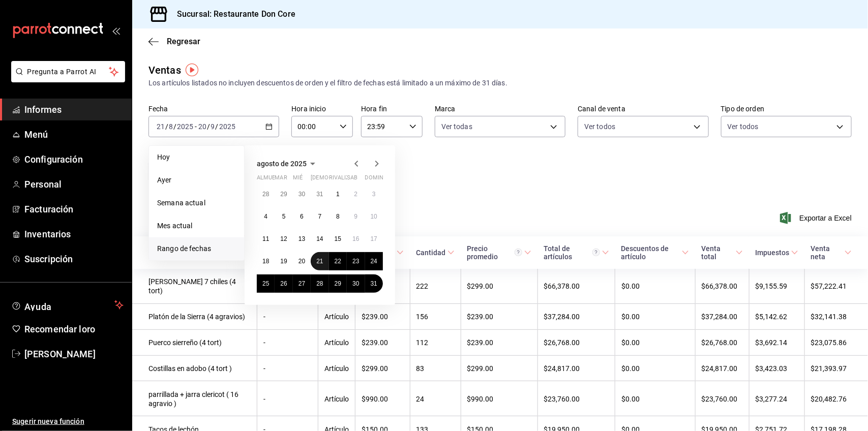  What do you see at coordinates (431, 253) in the screenshot?
I see `font: Cantidad` at bounding box center [431, 253].